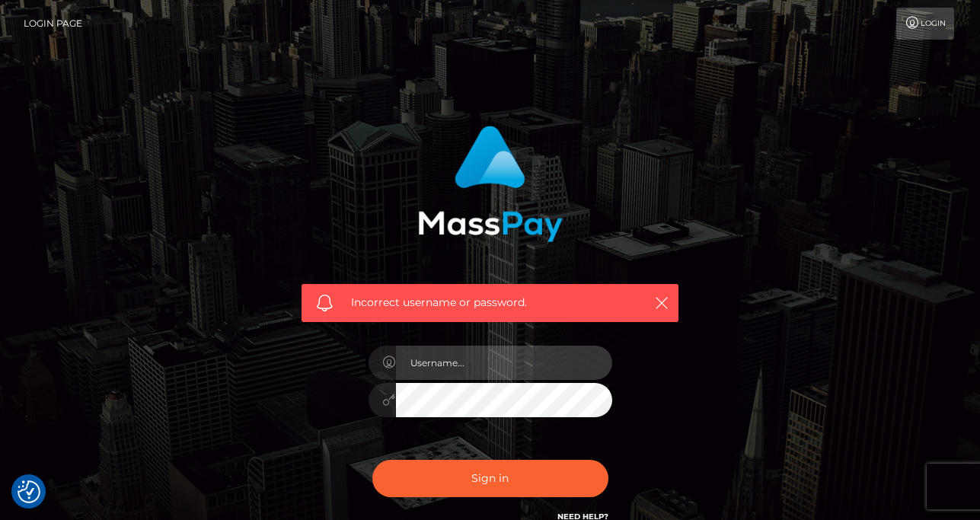 This screenshot has height=520, width=980. I want to click on a: Login Page, so click(53, 24).